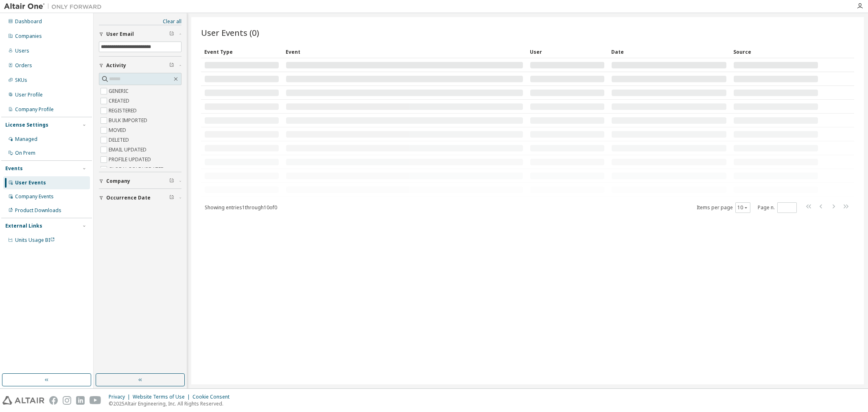  Describe the element at coordinates (80, 400) in the screenshot. I see `img: linkedin.svg` at that location.